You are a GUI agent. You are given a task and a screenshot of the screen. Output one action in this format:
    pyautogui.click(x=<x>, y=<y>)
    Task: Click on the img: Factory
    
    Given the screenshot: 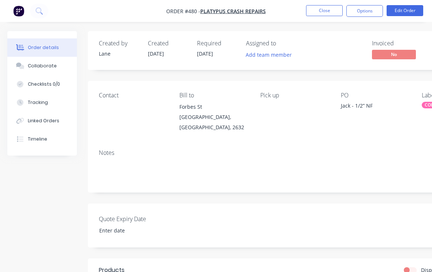 What is the action you would take?
    pyautogui.click(x=19, y=11)
    